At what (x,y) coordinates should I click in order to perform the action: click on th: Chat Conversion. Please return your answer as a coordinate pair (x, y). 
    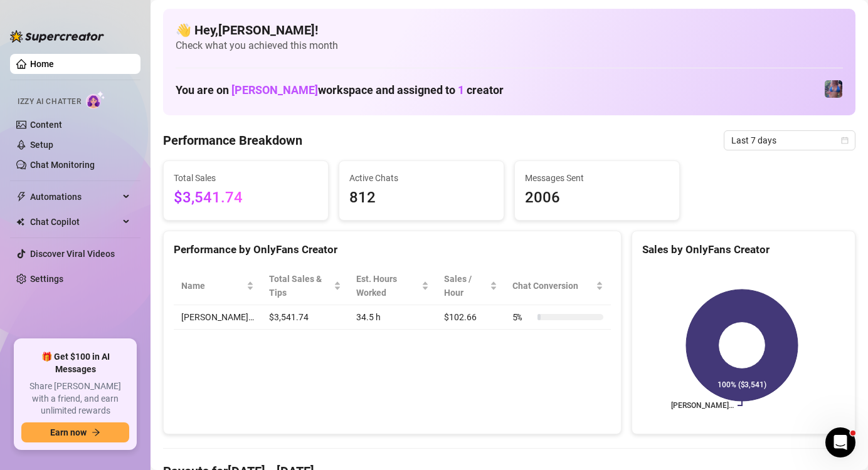
    Looking at the image, I should click on (558, 286).